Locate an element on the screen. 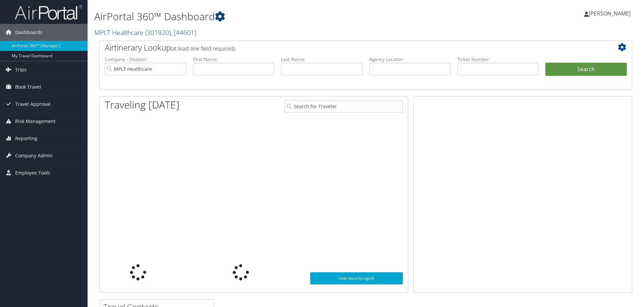 Image resolution: width=644 pixels, height=307 pixels. label: Ticket Number: is located at coordinates (498, 59).